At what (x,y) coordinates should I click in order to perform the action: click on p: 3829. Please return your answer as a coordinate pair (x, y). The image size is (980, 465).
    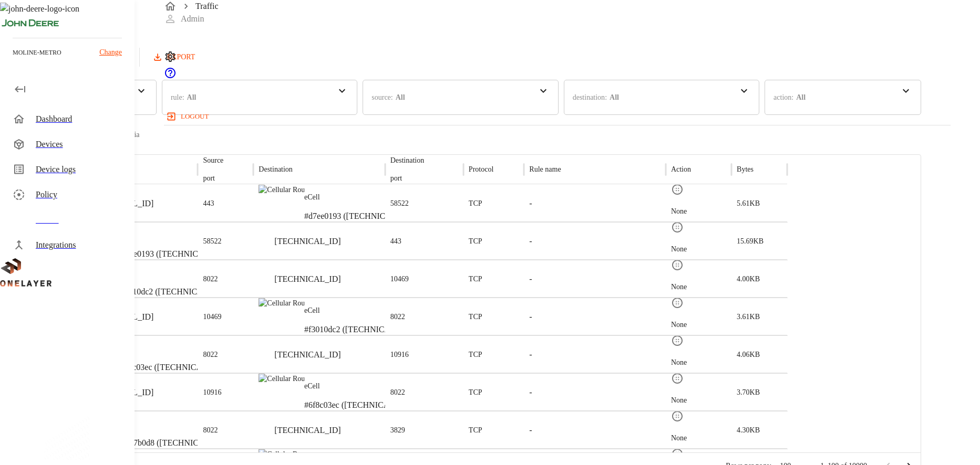
    Looking at the image, I should click on (398, 430).